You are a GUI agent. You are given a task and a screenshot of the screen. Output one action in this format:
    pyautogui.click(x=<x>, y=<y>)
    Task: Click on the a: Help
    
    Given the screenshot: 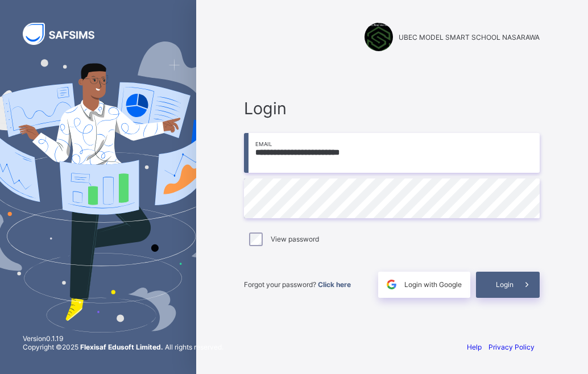 What is the action you would take?
    pyautogui.click(x=474, y=346)
    